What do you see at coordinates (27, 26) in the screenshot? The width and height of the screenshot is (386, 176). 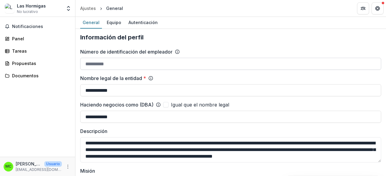 I see `font: Notificaciones` at bounding box center [27, 26].